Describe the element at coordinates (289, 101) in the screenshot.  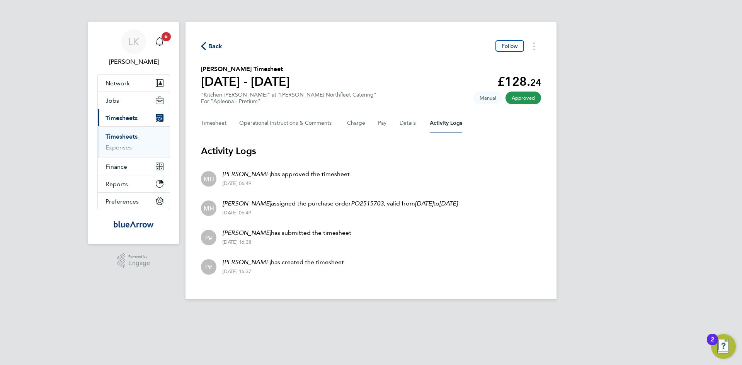
I see `div: For "Apleona - Pretium"` at that location.